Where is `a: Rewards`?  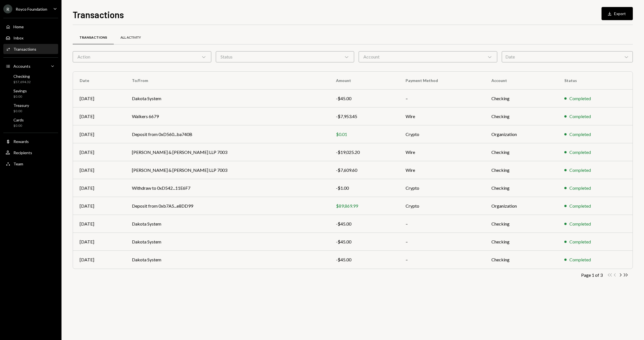
a: Rewards is located at coordinates (31, 141).